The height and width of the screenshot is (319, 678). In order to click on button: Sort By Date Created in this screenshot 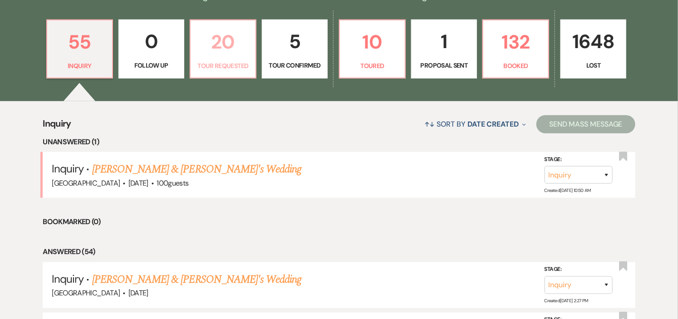, I will do `click(475, 124)`.